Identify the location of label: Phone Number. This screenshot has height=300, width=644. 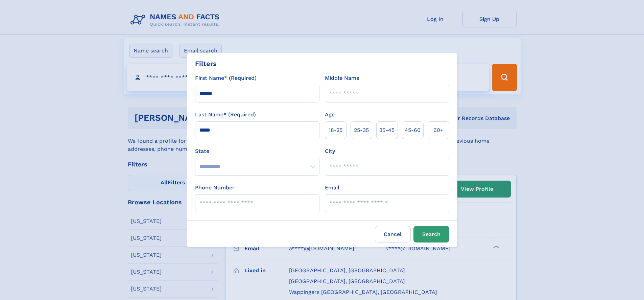
(215, 188).